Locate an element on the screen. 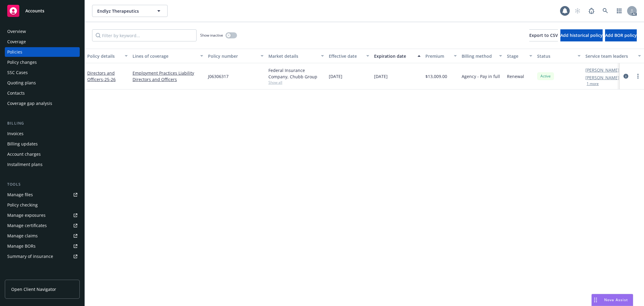 Image resolution: width=644 pixels, height=306 pixels. a: Manage BORs is located at coordinates (42, 246).